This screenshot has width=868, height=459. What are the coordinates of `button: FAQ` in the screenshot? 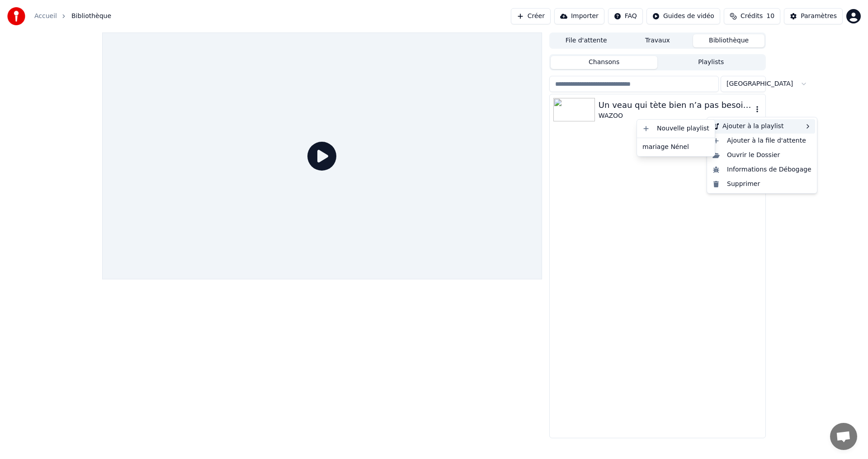 It's located at (626, 16).